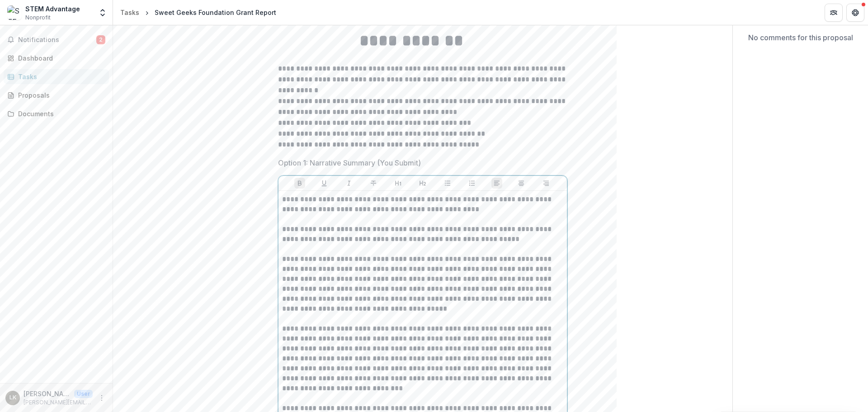 The height and width of the screenshot is (412, 868). Describe the element at coordinates (56, 58) in the screenshot. I see `a: Dashboard` at that location.